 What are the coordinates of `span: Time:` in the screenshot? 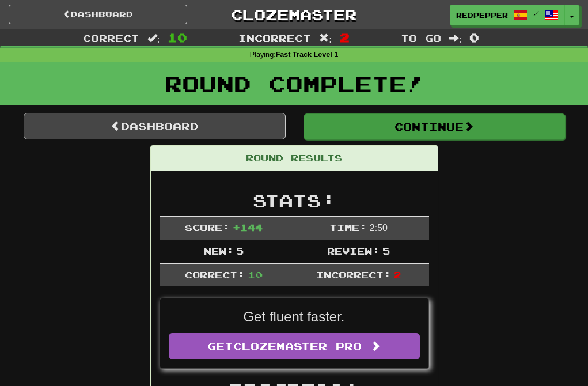 It's located at (348, 227).